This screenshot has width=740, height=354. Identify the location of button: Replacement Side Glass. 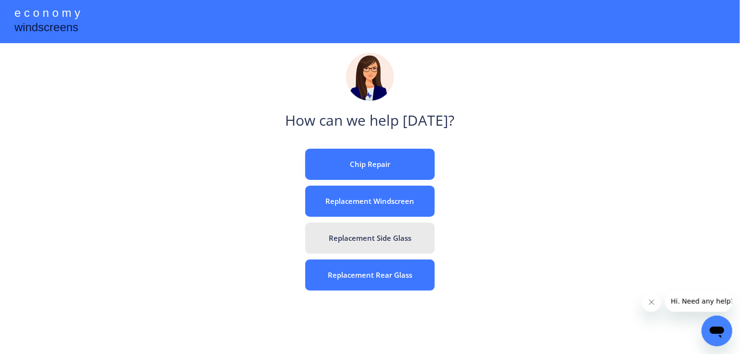
(370, 238).